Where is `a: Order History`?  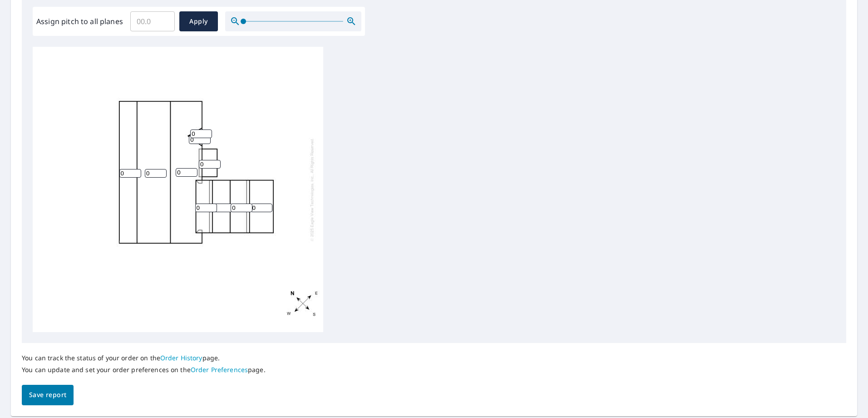
a: Order History is located at coordinates (181, 357).